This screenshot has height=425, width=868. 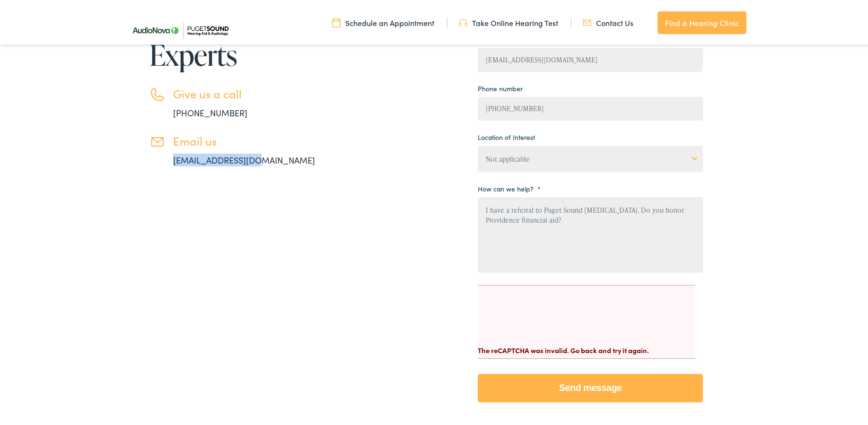 I want to click on a: Take Online Hearing Test, so click(x=508, y=21).